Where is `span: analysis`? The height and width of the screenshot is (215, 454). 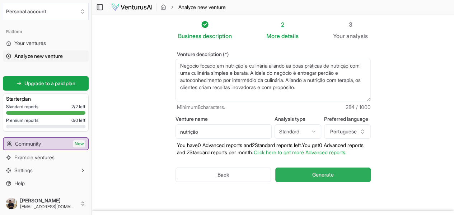
span: analysis is located at coordinates (357, 36).